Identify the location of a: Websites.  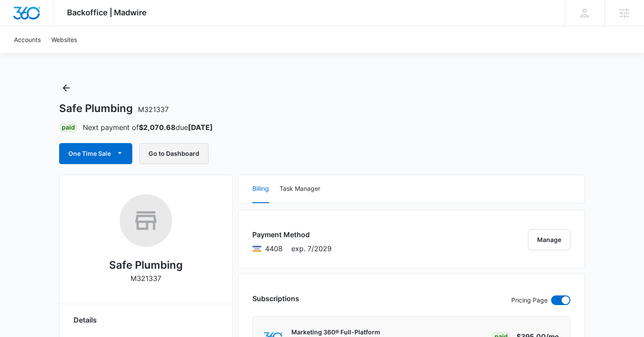
(64, 39).